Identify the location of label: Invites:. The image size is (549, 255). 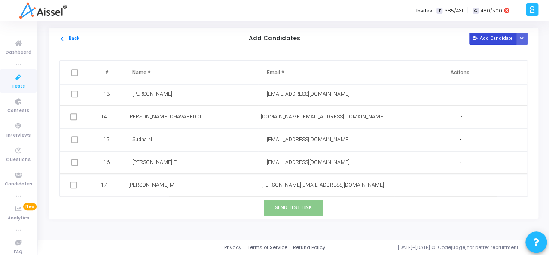
(424, 11).